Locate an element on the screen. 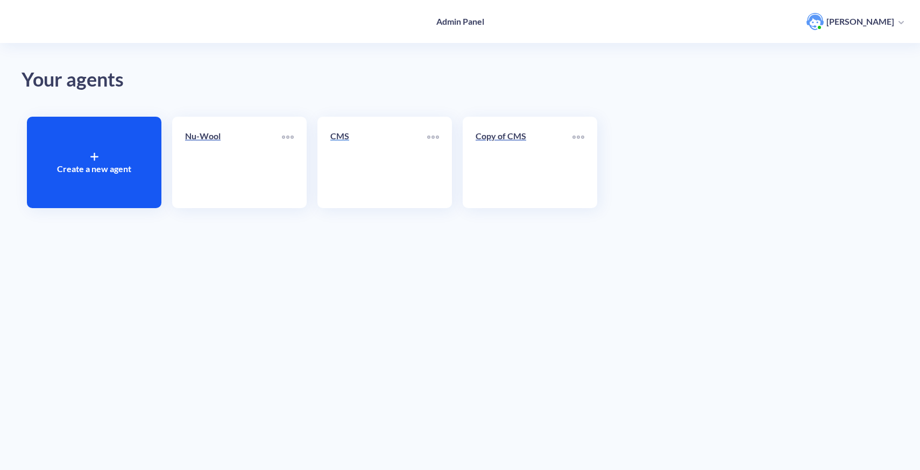 The height and width of the screenshot is (470, 920). a: Copy of CMS is located at coordinates (524, 163).